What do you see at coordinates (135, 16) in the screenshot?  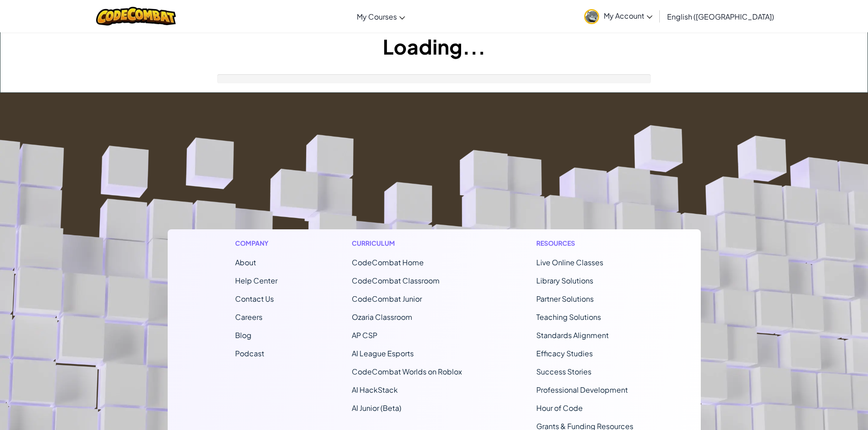 I see `a: CodeCombat logo` at bounding box center [135, 16].